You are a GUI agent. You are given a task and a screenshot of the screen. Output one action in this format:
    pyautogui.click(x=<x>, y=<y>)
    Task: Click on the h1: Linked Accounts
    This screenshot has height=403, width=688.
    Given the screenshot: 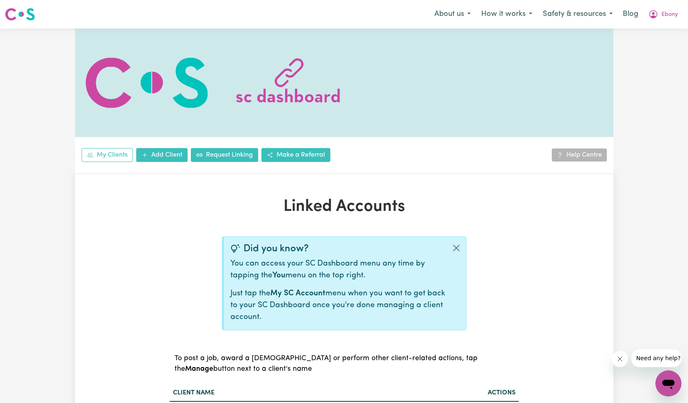 What is the action you would take?
    pyautogui.click(x=344, y=207)
    